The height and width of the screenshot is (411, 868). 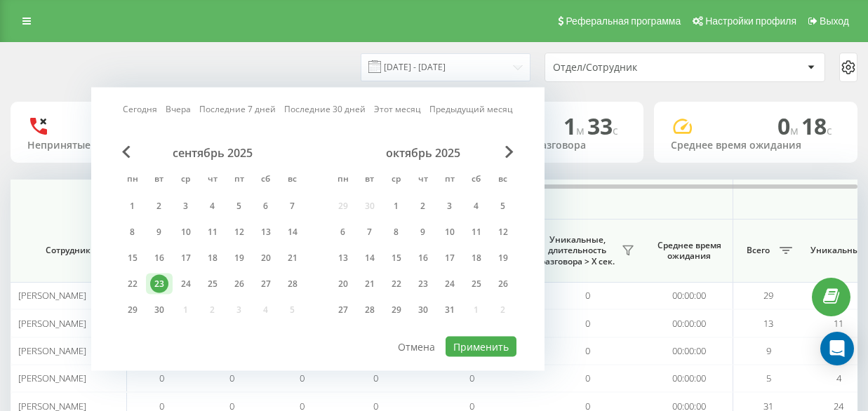 I want to click on div: 31, so click(x=450, y=310).